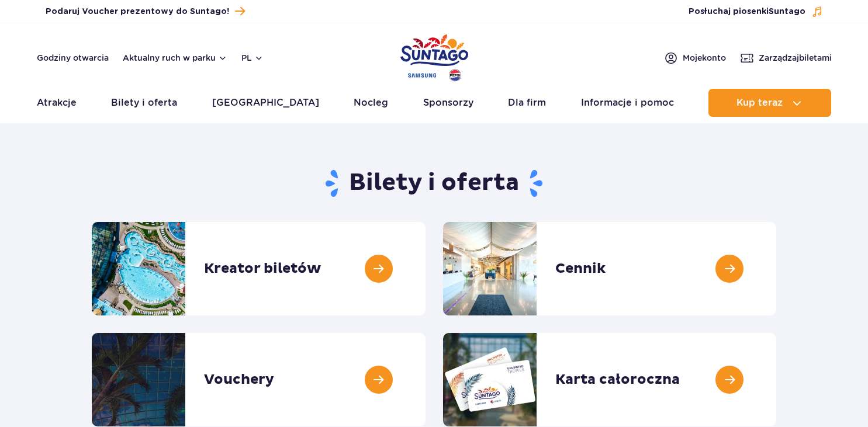  I want to click on a: Zarządzajbiletami, so click(786, 58).